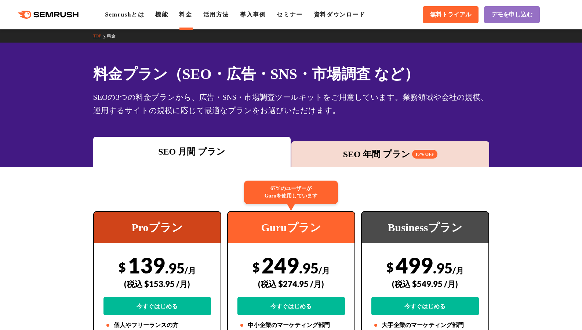  I want to click on span: 無料トライアル, so click(450, 15).